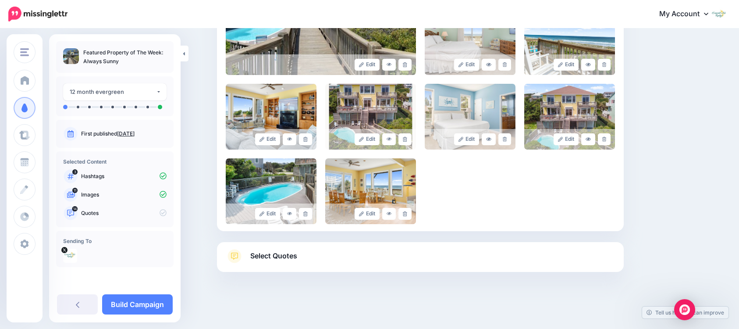  What do you see at coordinates (470, 42) in the screenshot?
I see `img: edc717a47d5aea67f5a75737b69c2315_large.jpg` at bounding box center [470, 42].